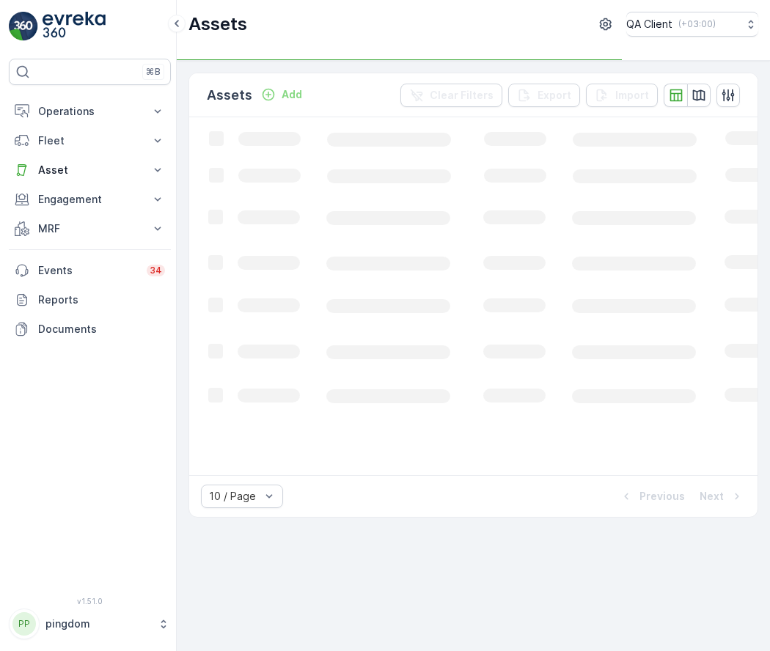 This screenshot has width=770, height=651. Describe the element at coordinates (451, 95) in the screenshot. I see `button: Clear Filters` at that location.